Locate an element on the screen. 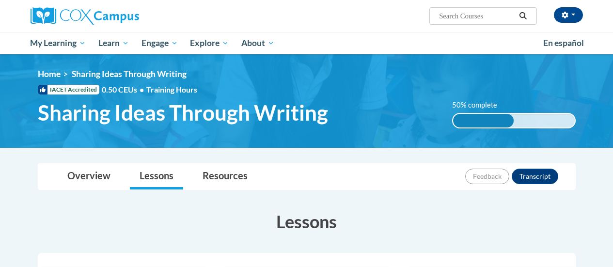  label: 50% complete is located at coordinates (480, 105).